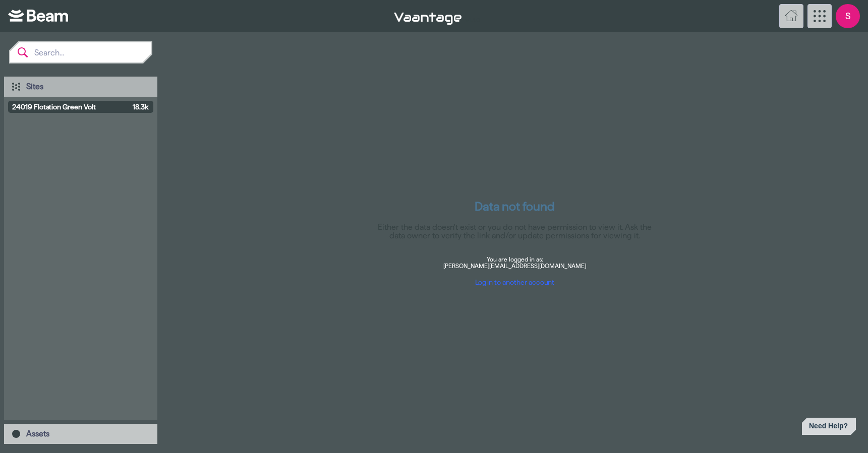 The image size is (868, 453). What do you see at coordinates (515, 207) in the screenshot?
I see `h2: Data not found` at bounding box center [515, 207].